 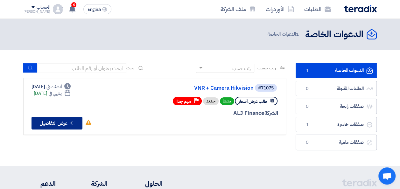 I want to click on button: English, so click(x=97, y=9).